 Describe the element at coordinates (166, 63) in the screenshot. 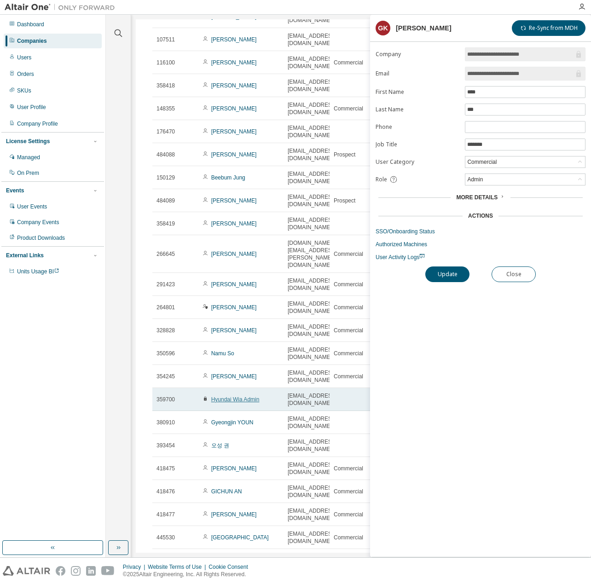

I see `span: 116100` at that location.